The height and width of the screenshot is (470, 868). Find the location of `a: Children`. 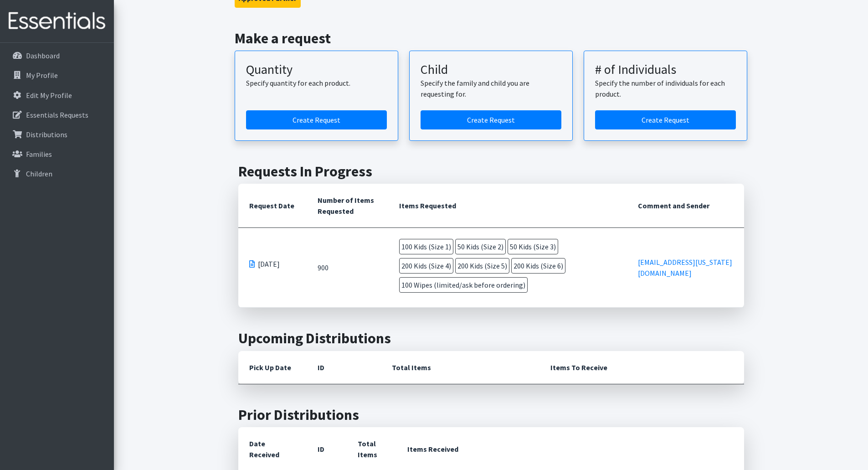

a: Children is located at coordinates (57, 174).